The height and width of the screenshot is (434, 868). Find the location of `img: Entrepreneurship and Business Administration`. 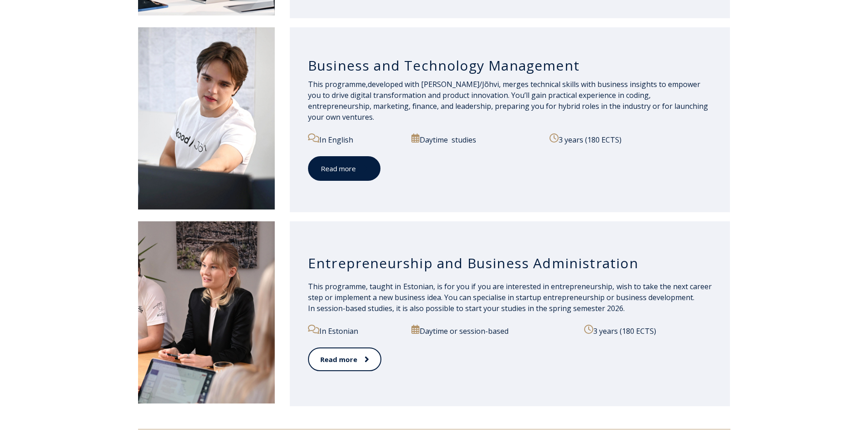

img: Entrepreneurship and Business Administration is located at coordinates (206, 313).